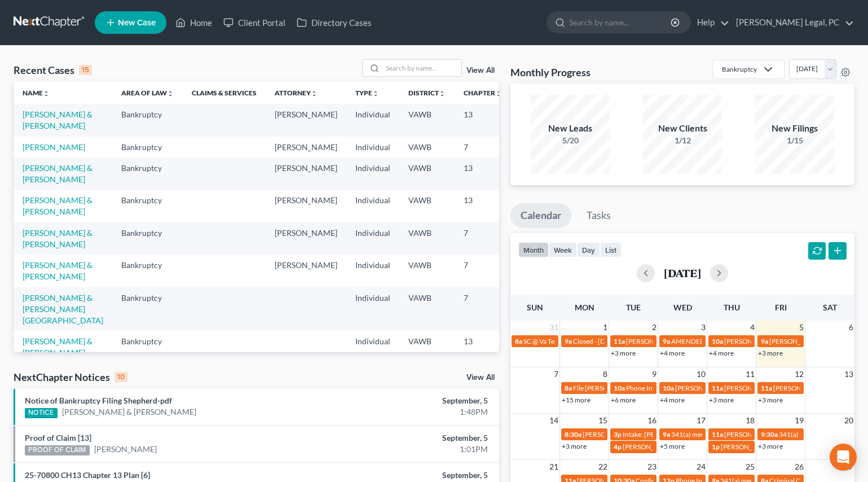  I want to click on a: +6 more, so click(624, 399).